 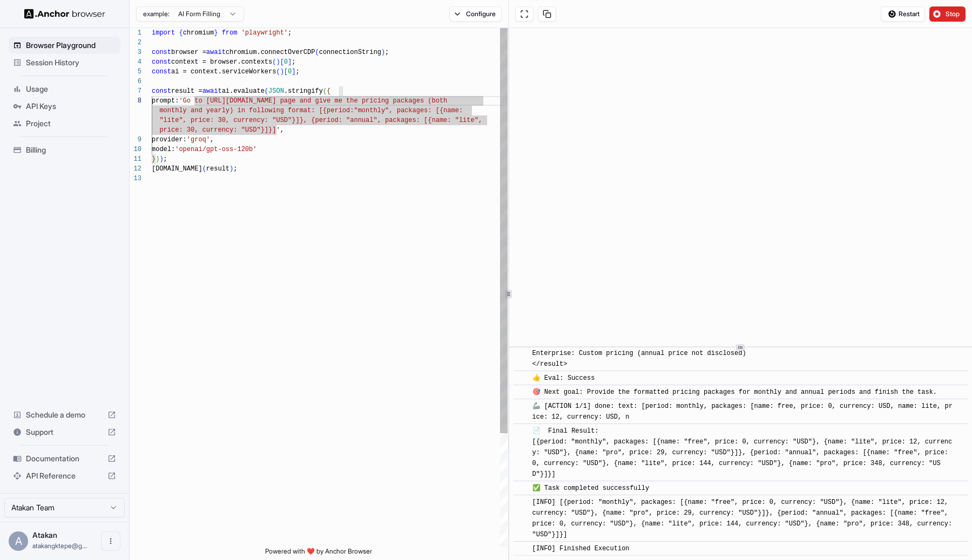 I want to click on span: example:, so click(x=156, y=14).